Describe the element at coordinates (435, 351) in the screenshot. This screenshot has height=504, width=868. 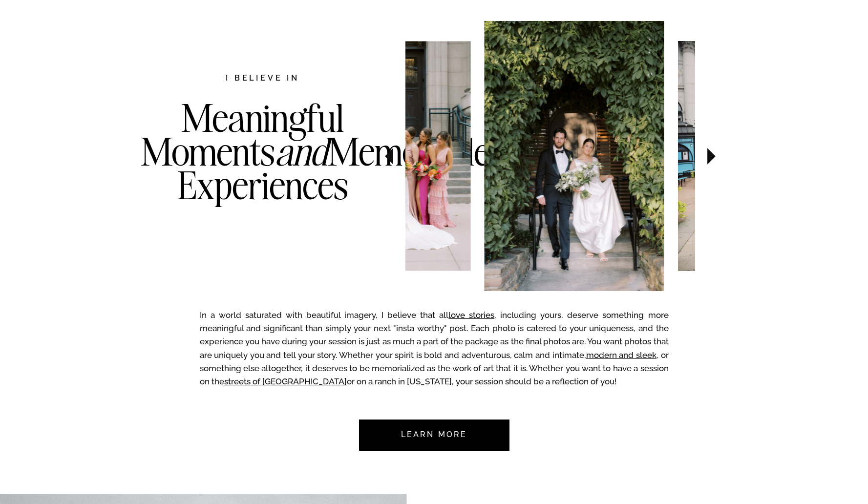
I see `p: In a world saturated with beautiful imagery, I believe that all , including yours, deserve someth...` at that location.